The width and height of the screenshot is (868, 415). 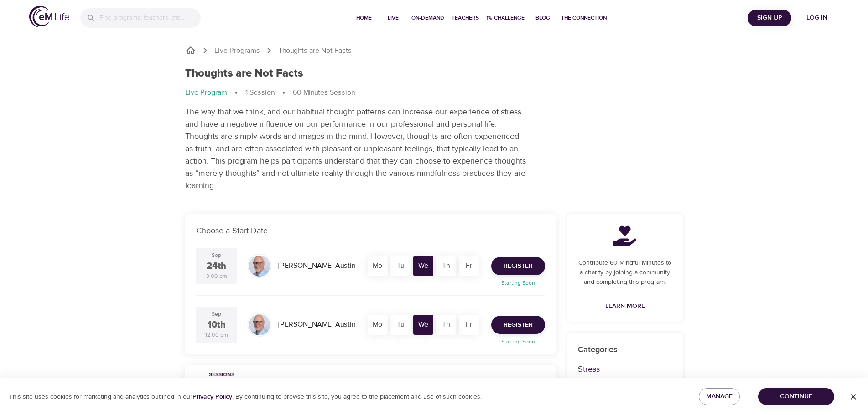 What do you see at coordinates (371, 231) in the screenshot?
I see `p: Choose a Start Date` at bounding box center [371, 231].